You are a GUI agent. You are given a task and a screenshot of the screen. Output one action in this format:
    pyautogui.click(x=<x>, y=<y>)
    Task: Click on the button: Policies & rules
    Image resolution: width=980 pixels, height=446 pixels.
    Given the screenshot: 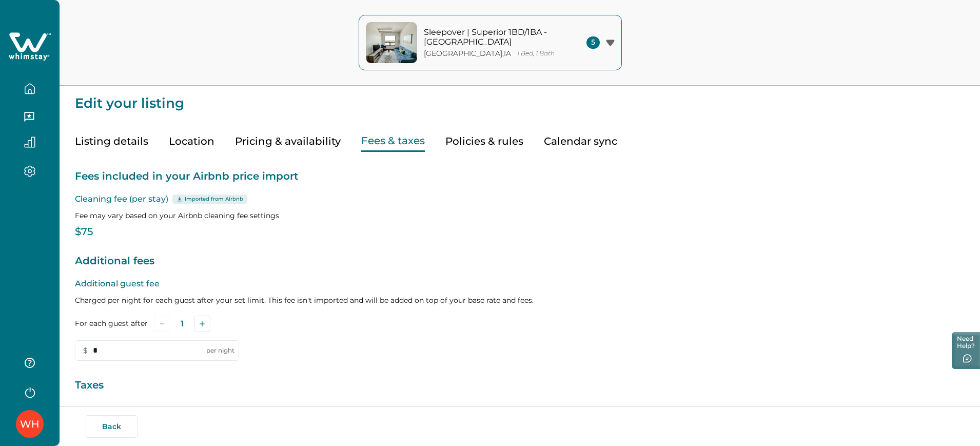 What is the action you would take?
    pyautogui.click(x=485, y=141)
    